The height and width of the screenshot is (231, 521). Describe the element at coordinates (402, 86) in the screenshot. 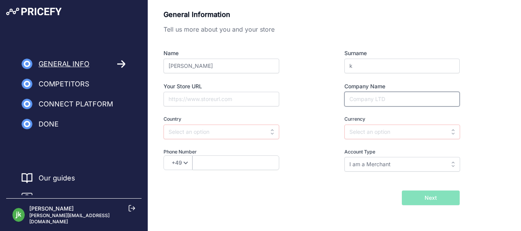

I see `label: Company Name` at that location.